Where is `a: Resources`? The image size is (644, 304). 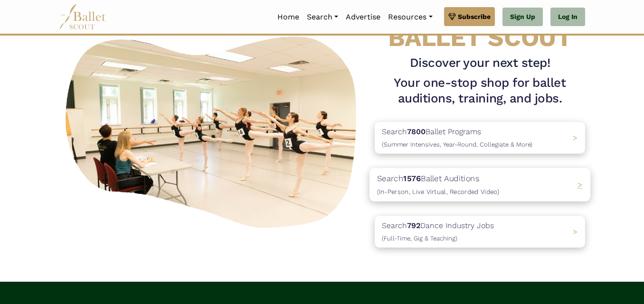
a: Resources is located at coordinates (410, 17).